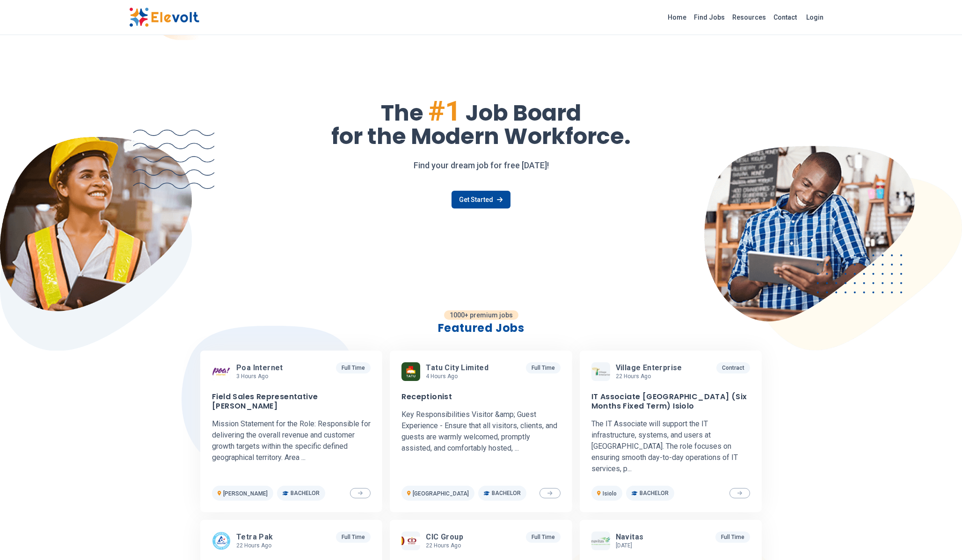 The width and height of the screenshot is (962, 560). I want to click on img: Poa Internet, so click(221, 372).